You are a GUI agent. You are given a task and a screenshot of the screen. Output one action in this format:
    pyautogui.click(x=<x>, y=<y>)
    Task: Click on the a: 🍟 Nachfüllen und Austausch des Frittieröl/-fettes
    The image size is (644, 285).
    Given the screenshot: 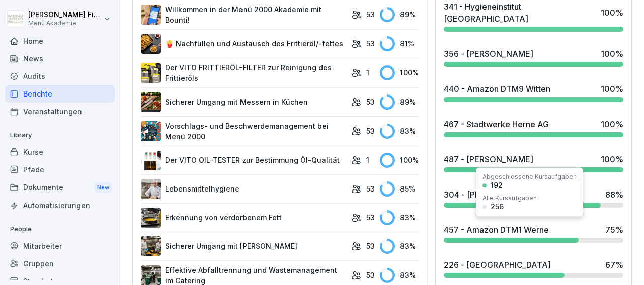 What is the action you would take?
    pyautogui.click(x=244, y=44)
    